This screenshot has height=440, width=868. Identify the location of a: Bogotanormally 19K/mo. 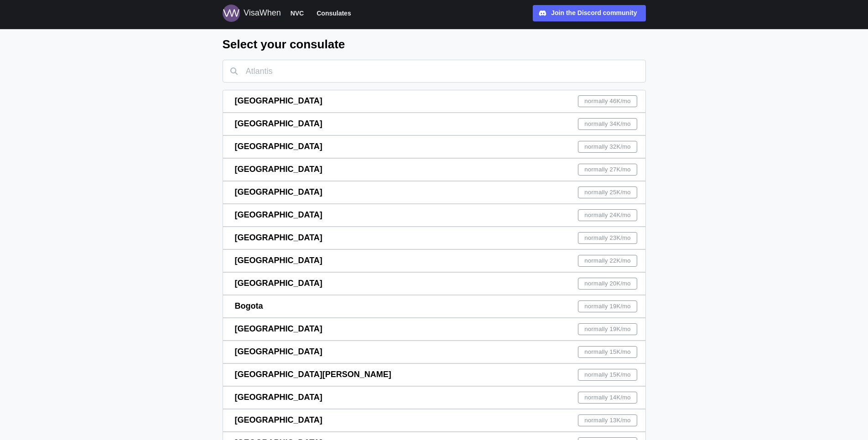
(434, 307).